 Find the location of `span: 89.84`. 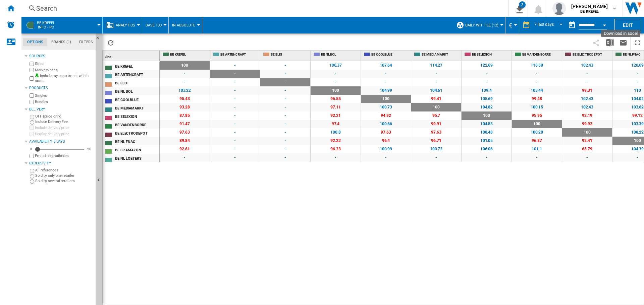

span: 89.84 is located at coordinates (185, 141).